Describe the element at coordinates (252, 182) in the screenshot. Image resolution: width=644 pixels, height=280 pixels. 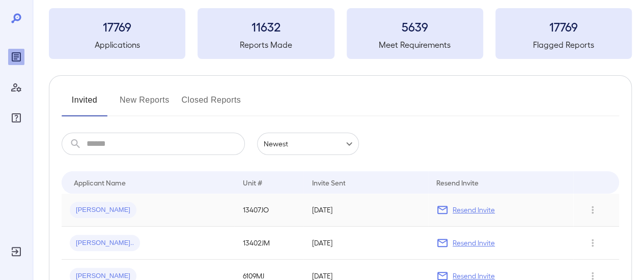
I see `div: Unit #` at that location.